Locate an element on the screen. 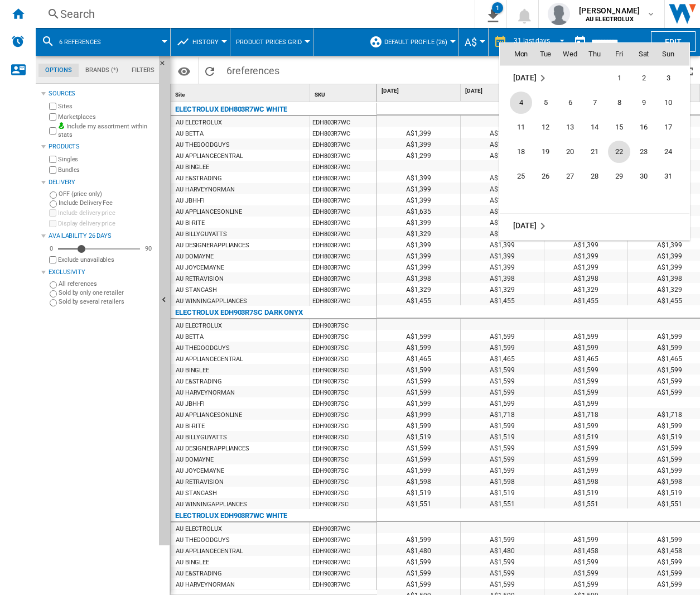 This screenshot has width=700, height=595. td: Thursday August 7 2025 is located at coordinates (595, 103).